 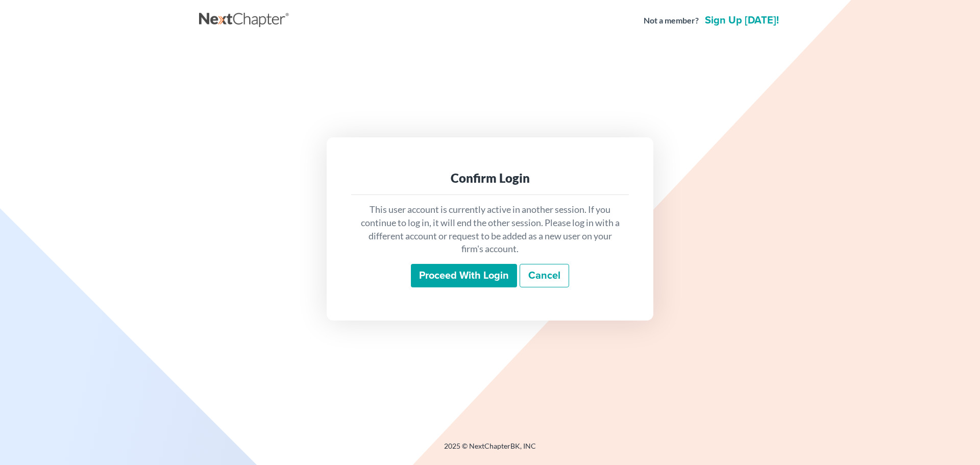 What do you see at coordinates (464, 276) in the screenshot?
I see `input: Proceed with login` at bounding box center [464, 276].